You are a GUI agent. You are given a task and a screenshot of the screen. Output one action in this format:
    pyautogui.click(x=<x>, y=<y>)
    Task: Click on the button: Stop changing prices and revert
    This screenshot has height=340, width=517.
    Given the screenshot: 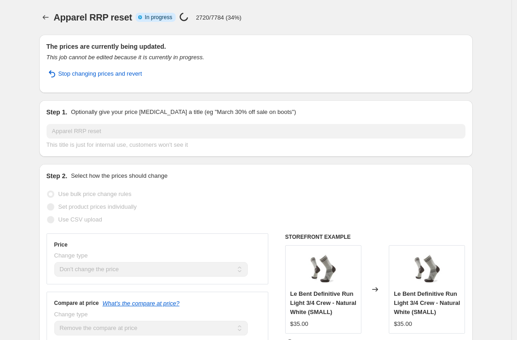 What is the action you would take?
    pyautogui.click(x=94, y=74)
    